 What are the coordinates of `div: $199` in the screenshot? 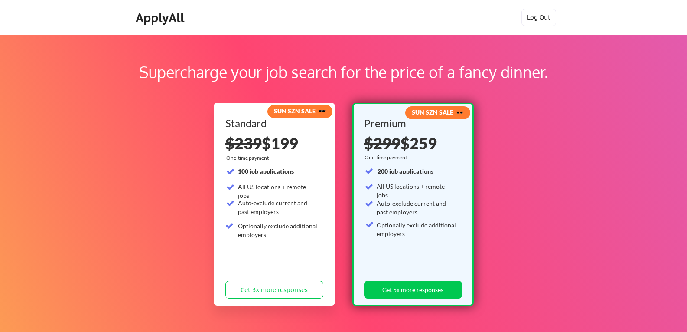 It's located at (275, 143).